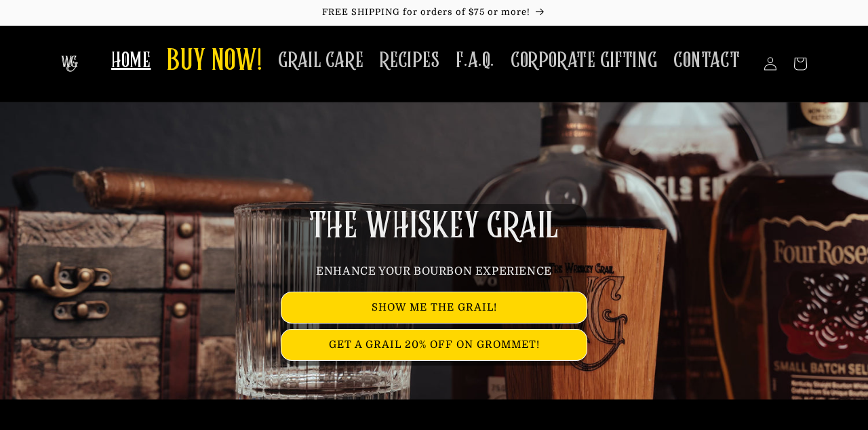 The image size is (868, 430). Describe the element at coordinates (214, 62) in the screenshot. I see `span: BUY NOW!` at that location.